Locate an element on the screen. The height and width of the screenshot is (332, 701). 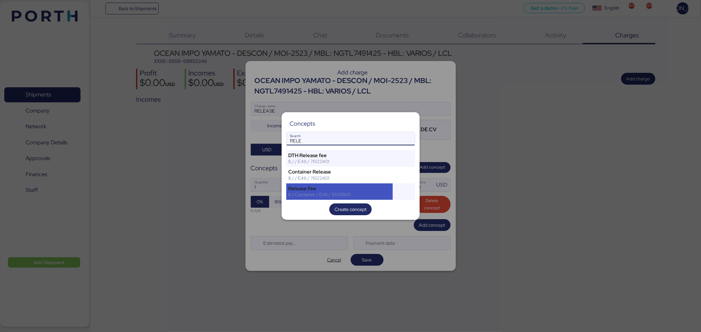
span: Create concept is located at coordinates (350, 210).